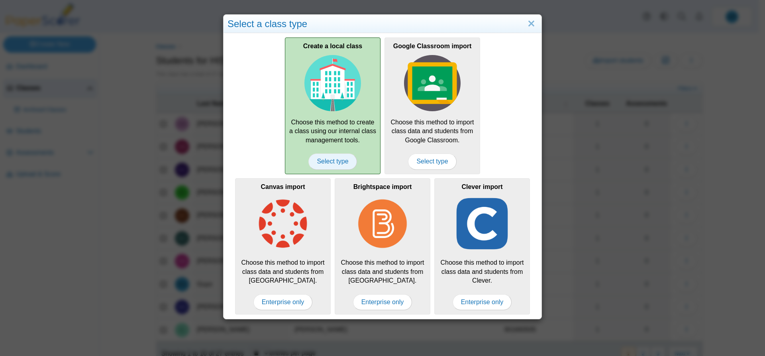 This screenshot has width=765, height=356. What do you see at coordinates (432, 46) in the screenshot?
I see `b: Google Classroom import` at bounding box center [432, 46].